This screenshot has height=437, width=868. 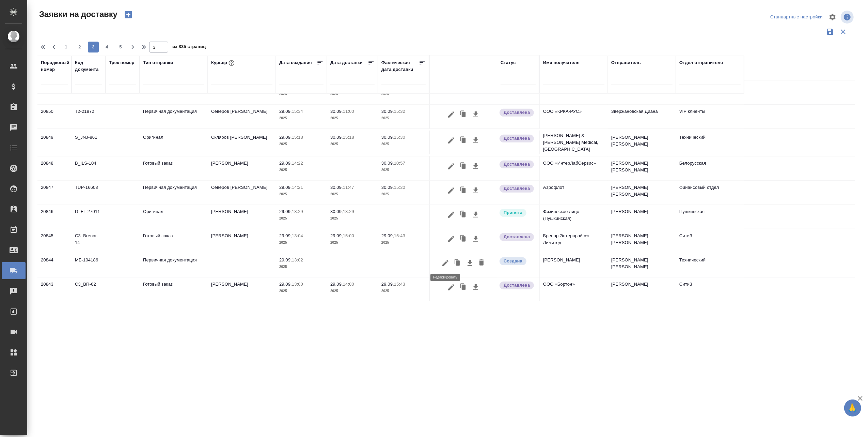 What do you see at coordinates (89, 265) in the screenshot?
I see `td: МБ-104186` at bounding box center [89, 265].